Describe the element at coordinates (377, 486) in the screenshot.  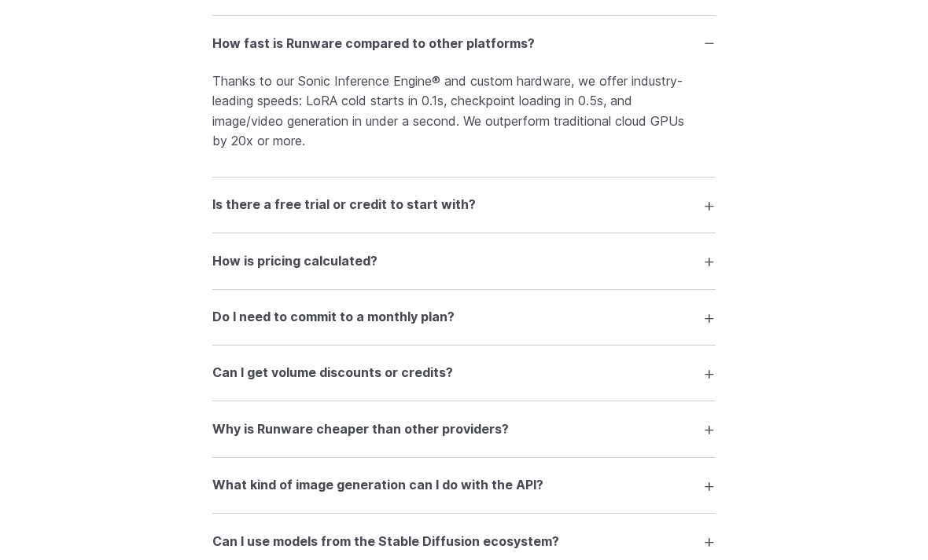
I see `h3: What kind of image generation can I do with the API?` at that location.